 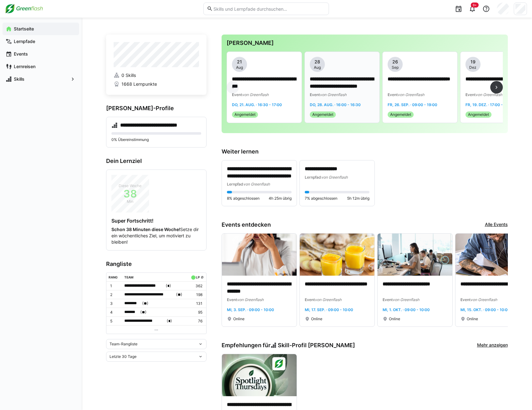 I want to click on span: Team-Rangliste, so click(x=124, y=344).